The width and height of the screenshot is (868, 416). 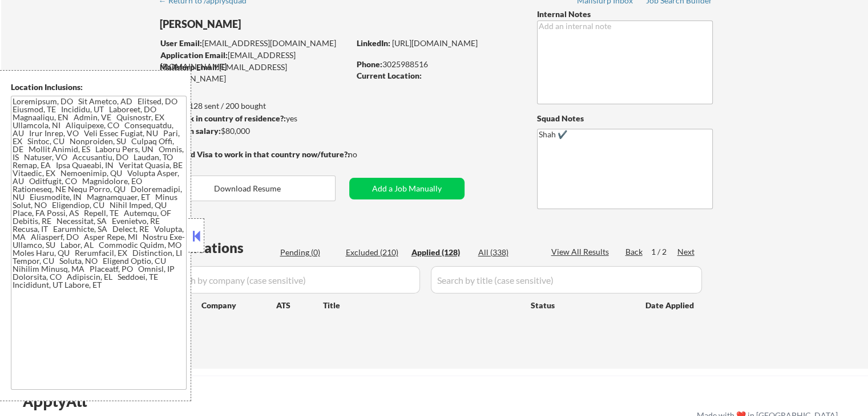 What do you see at coordinates (625, 119) in the screenshot?
I see `div: Squad Notes` at bounding box center [625, 119].